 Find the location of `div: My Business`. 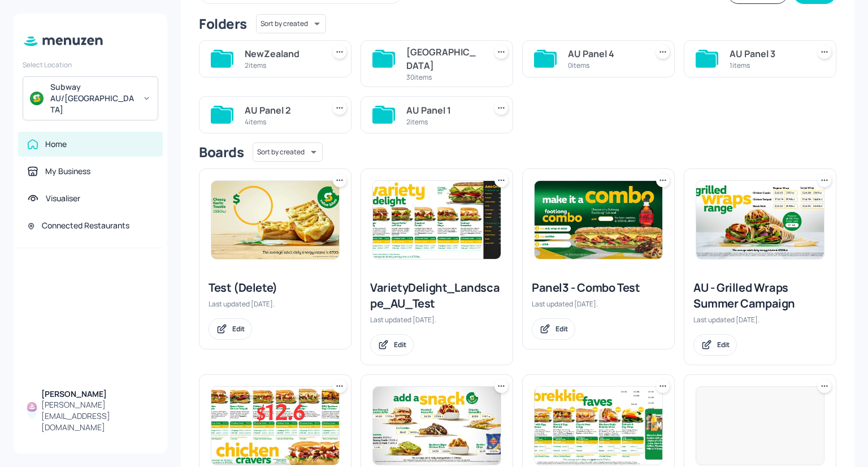

div: My Business is located at coordinates (68, 171).